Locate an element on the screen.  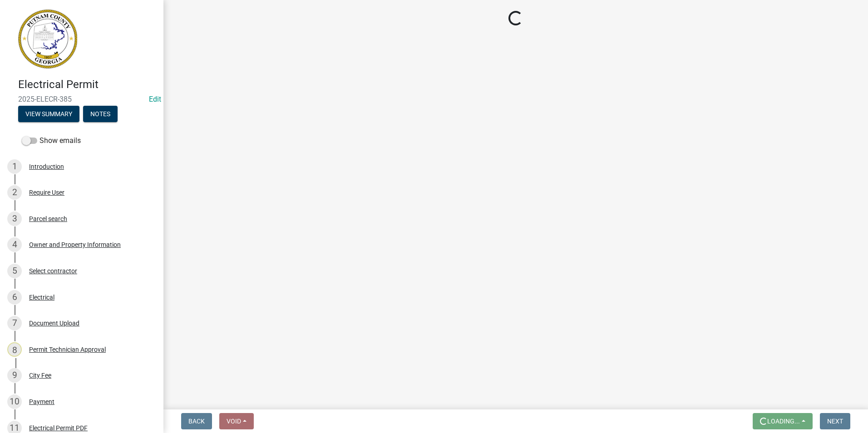
div: 9 is located at coordinates (14, 376).